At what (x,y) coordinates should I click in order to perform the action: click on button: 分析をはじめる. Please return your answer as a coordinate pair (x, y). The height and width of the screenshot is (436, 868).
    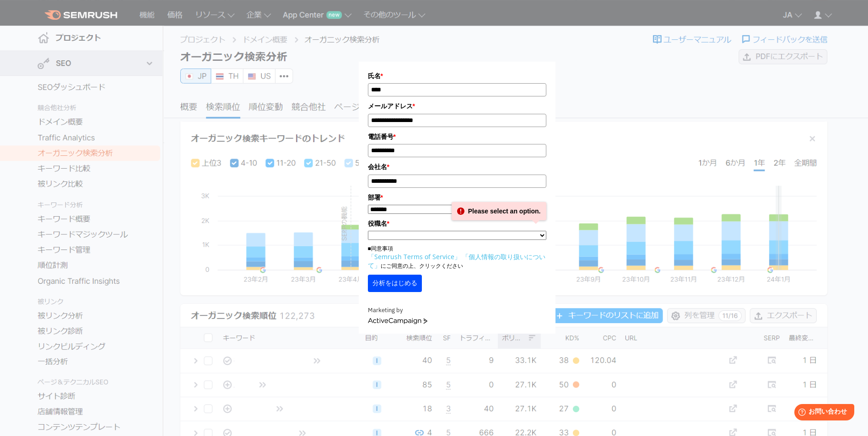
    Looking at the image, I should click on (394, 283).